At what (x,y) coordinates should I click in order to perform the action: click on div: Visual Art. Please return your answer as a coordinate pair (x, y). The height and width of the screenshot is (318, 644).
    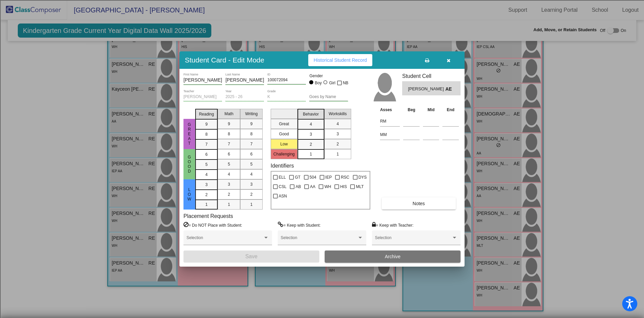
    Looking at the image, I should click on (322, 128).